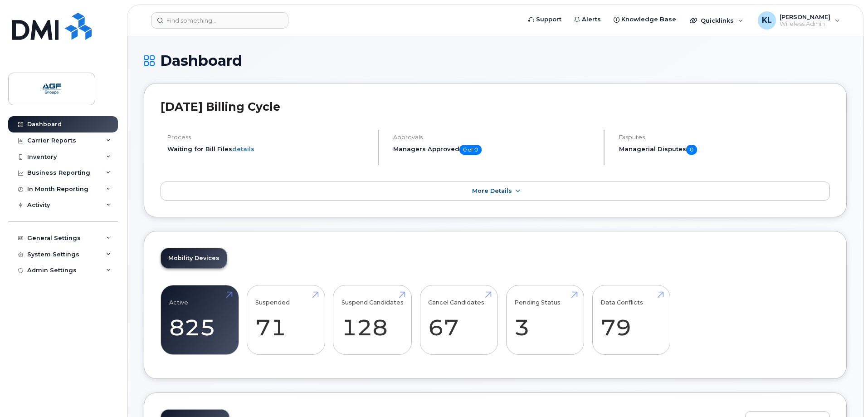 This screenshot has width=868, height=417. Describe the element at coordinates (200, 320) in the screenshot. I see `a: Active 825` at that location.